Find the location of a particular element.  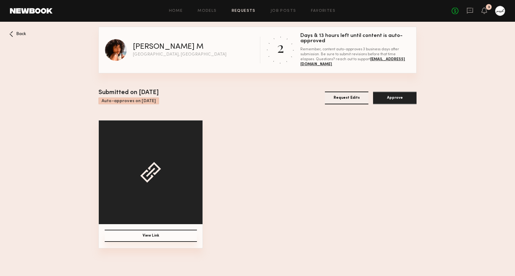

div: 2 is located at coordinates (281, 47).